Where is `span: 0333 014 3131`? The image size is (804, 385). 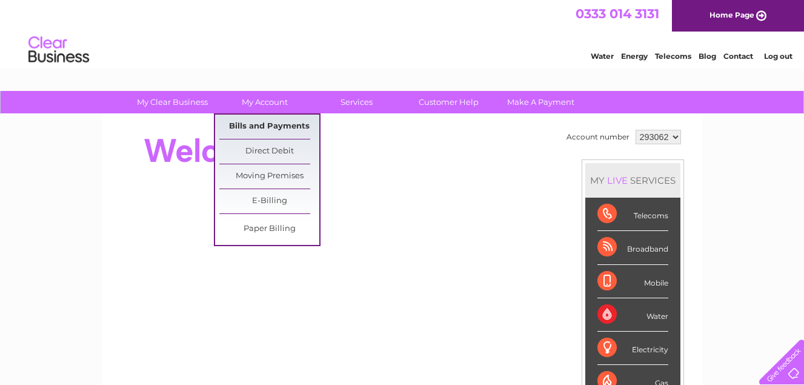 span: 0333 014 3131 is located at coordinates (618, 13).